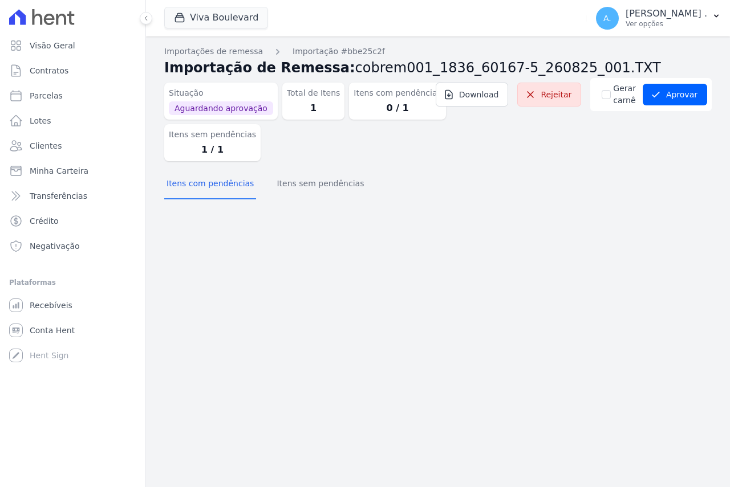 The image size is (730, 487). I want to click on dt: Situação, so click(221, 93).